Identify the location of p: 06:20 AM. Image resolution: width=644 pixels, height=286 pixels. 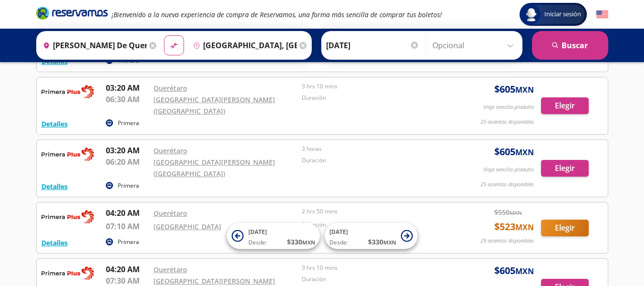
(127, 161).